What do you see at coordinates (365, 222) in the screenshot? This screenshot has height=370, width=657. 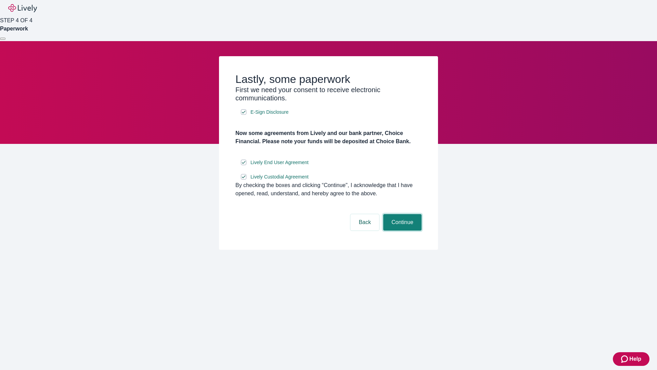 I see `button: Back` at bounding box center [365, 222].